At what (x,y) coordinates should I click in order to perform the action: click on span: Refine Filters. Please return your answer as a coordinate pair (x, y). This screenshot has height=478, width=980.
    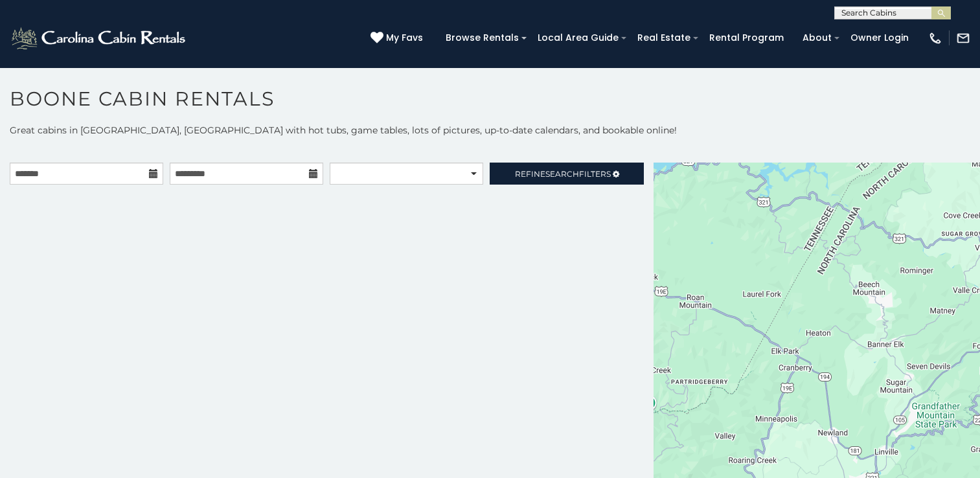
    Looking at the image, I should click on (563, 174).